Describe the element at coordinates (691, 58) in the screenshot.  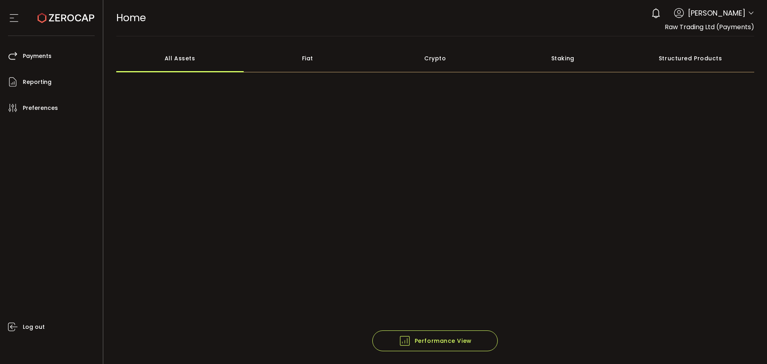
I see `div: Structured Products` at that location.